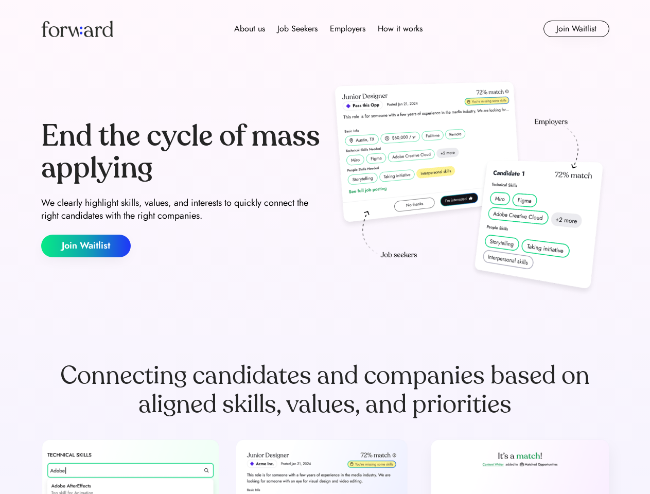 The image size is (650, 494). I want to click on div: About us, so click(250, 29).